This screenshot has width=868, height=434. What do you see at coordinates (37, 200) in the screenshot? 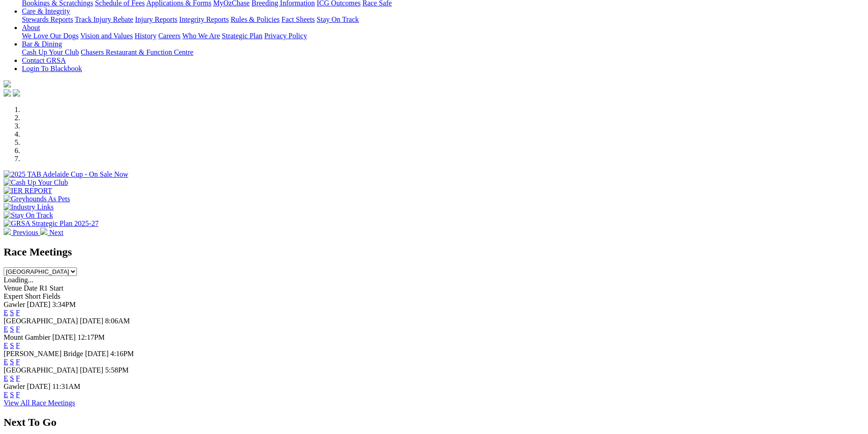
I see `img: Greyhounds As Pets` at bounding box center [37, 200].